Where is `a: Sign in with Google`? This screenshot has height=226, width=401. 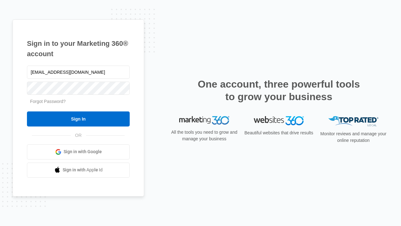 a: Sign in with Google is located at coordinates (78, 152).